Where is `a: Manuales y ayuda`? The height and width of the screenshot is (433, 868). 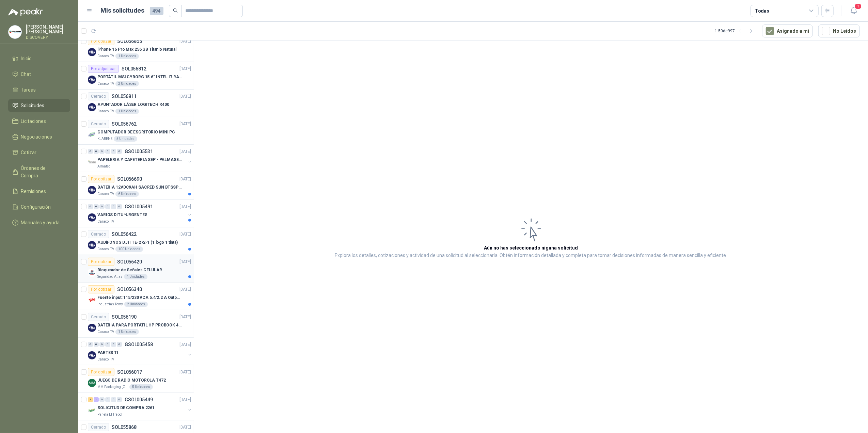 a: Manuales y ayuda is located at coordinates (39, 222).